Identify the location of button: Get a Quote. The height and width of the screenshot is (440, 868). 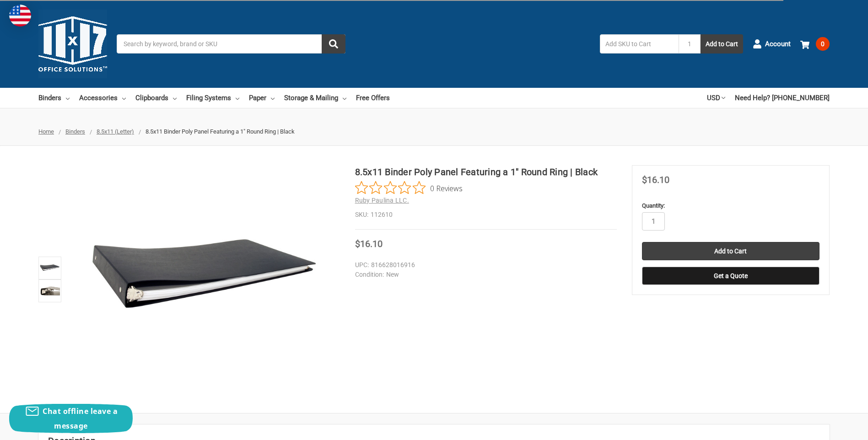
(731, 276).